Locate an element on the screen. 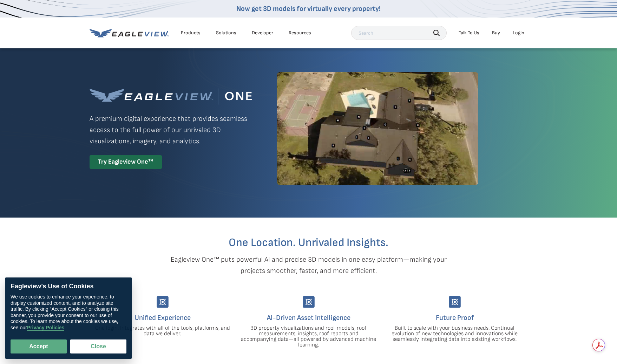  a: Buy is located at coordinates (496, 33).